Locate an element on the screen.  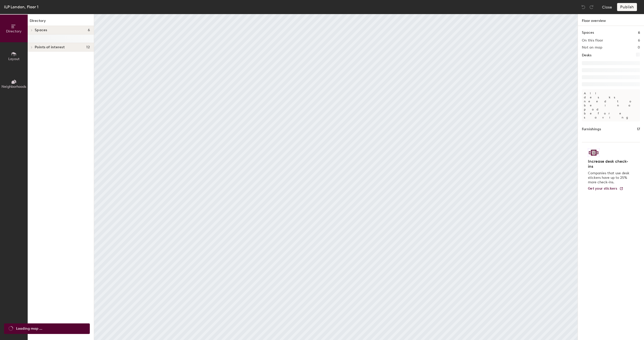
span: Loading map ... is located at coordinates (29, 328).